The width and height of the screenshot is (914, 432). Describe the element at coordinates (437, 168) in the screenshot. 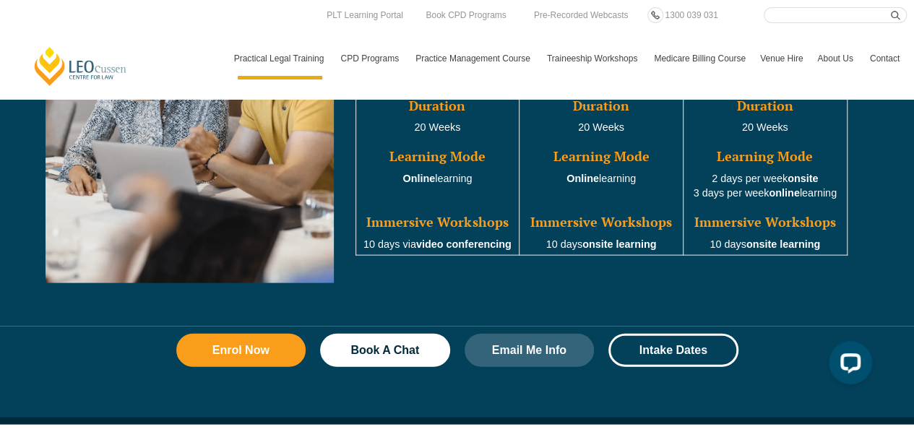

I see `td: learning 10 days via` at that location.